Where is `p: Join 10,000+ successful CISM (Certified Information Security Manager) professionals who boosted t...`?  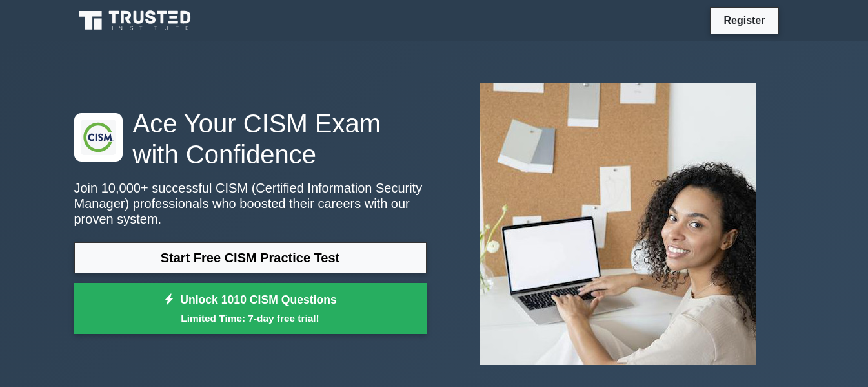
p: Join 10,000+ successful CISM (Certified Information Security Manager) professionals who boosted t... is located at coordinates (250, 203).